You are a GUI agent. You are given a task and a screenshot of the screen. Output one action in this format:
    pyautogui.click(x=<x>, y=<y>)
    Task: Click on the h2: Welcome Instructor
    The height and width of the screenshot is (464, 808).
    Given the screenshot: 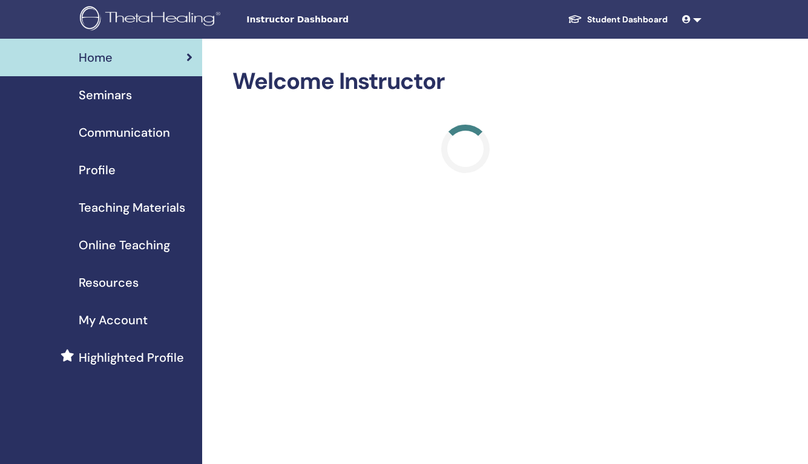 What is the action you would take?
    pyautogui.click(x=465, y=82)
    